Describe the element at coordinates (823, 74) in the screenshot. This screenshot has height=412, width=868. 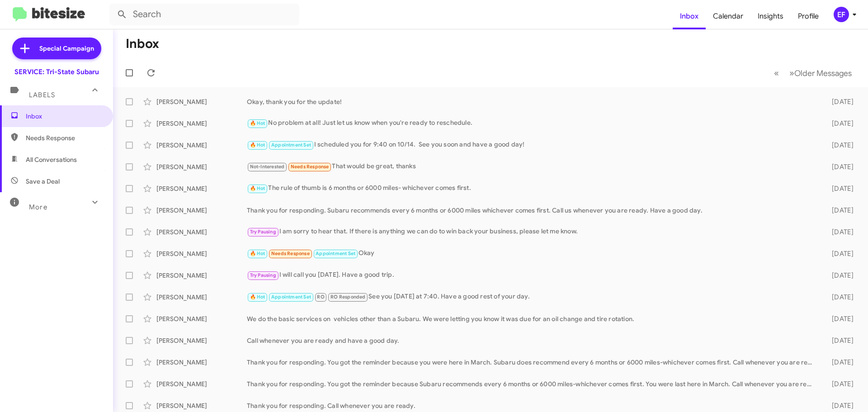
I see `span: Older Messages` at that location.